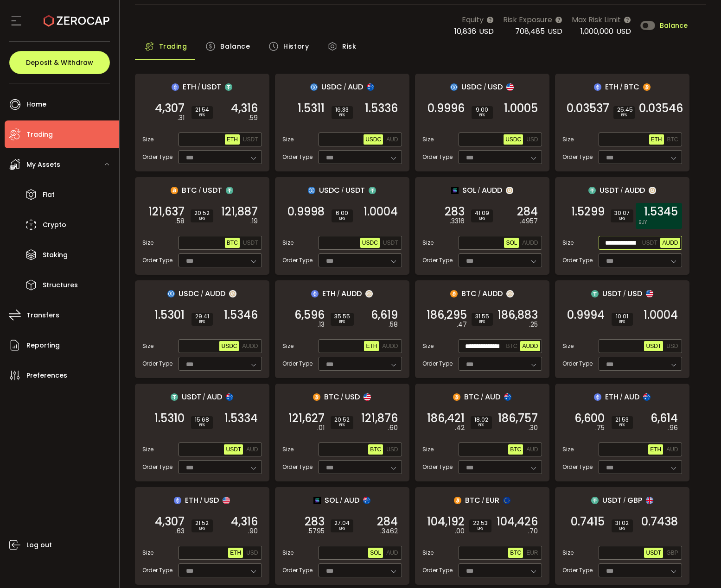  What do you see at coordinates (321, 428) in the screenshot?
I see `em: .01` at bounding box center [321, 428].